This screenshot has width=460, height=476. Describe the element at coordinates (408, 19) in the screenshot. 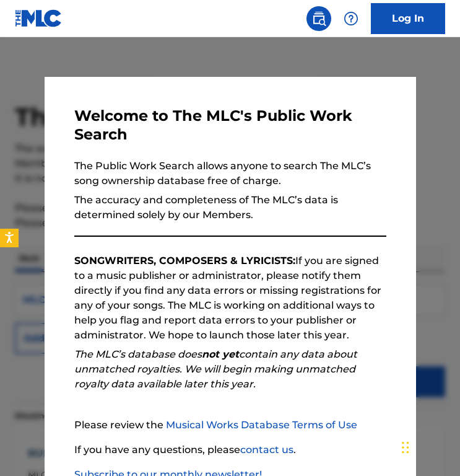

I see `a: Log In` at that location.